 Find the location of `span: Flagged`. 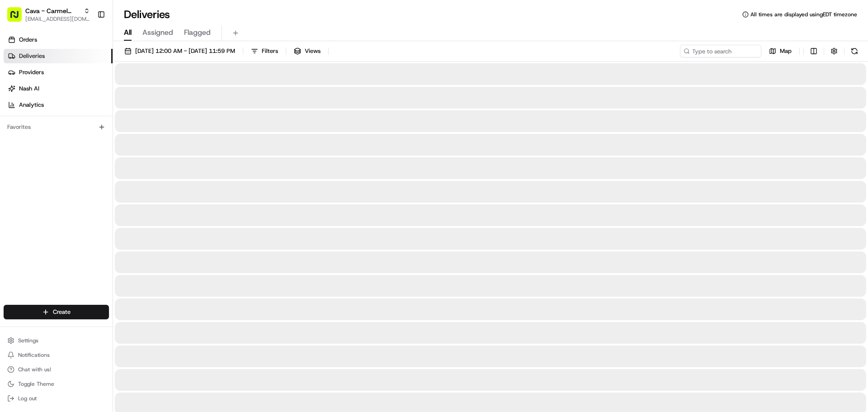

span: Flagged is located at coordinates (197, 33).